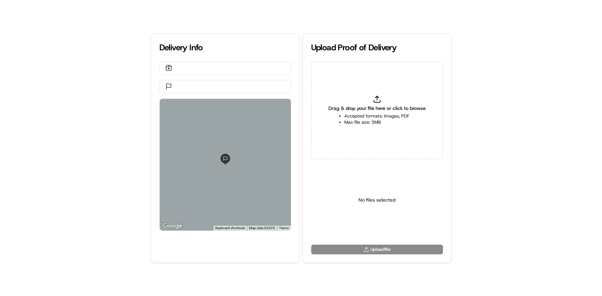 The width and height of the screenshot is (602, 296). What do you see at coordinates (225, 165) in the screenshot?
I see `div: 0` at bounding box center [225, 165].